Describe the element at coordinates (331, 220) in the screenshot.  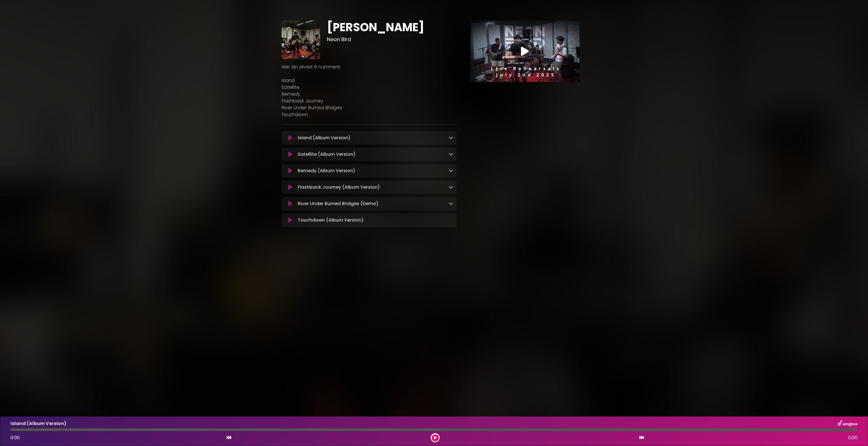
I see `p: Touchdown (Album Version)` at that location.